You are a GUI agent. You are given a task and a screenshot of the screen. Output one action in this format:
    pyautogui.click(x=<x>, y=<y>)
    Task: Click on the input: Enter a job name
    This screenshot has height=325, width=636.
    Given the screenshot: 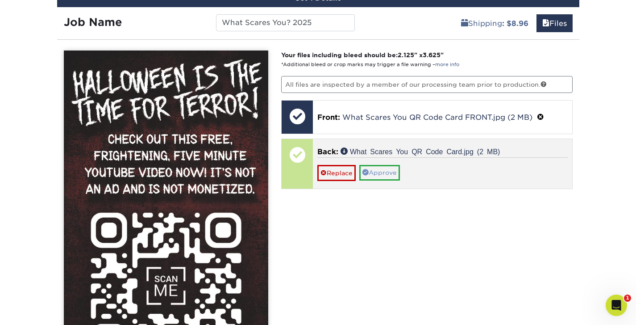 What is the action you would take?
    pyautogui.click(x=285, y=23)
    